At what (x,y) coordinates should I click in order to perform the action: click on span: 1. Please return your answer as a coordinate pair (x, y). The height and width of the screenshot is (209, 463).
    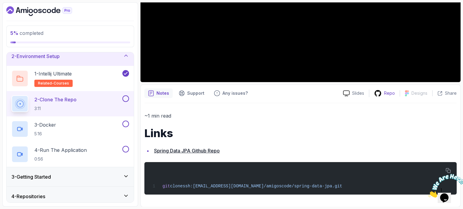
    Looking at the image, I should click on (4, 5).